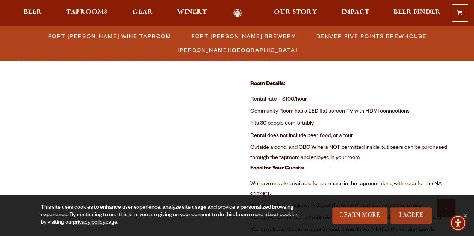 This screenshot has height=236, width=474. I want to click on li: Outside alcohol and OBC Wine is NOT permitted inside but beers can be purchased through the tapro..., so click(352, 153).